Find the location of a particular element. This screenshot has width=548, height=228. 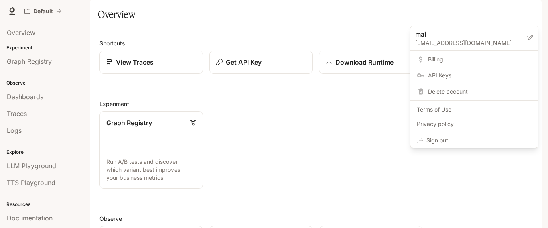

a: Privacy policy is located at coordinates (474, 124).